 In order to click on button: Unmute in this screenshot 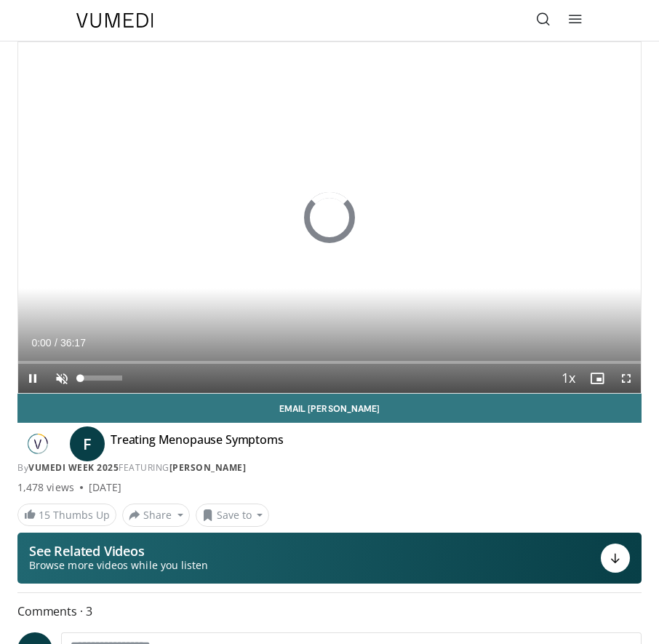, I will do `click(62, 378)`.